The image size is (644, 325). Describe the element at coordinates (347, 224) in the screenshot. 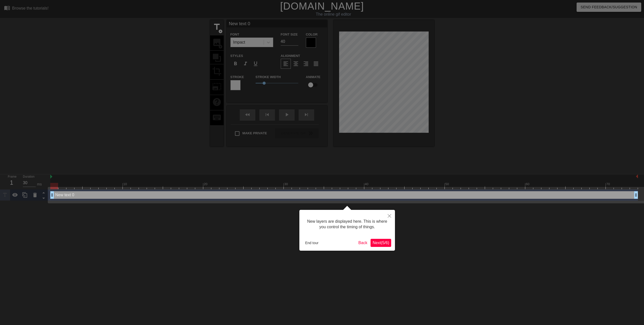

I see `div: New layers are displayed here. This is where you control the timing of things.` at that location.